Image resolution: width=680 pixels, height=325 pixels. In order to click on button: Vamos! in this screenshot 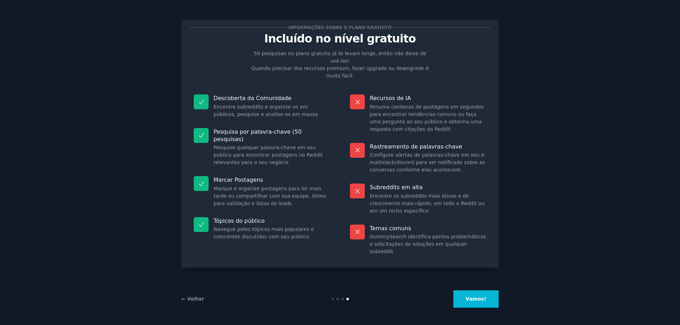, I will do `click(476, 299)`.